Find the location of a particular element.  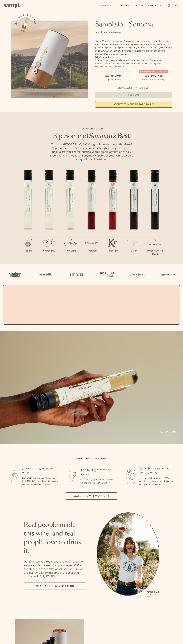

small: Perfect For 2-4 Tastings is located at coordinates (154, 79).